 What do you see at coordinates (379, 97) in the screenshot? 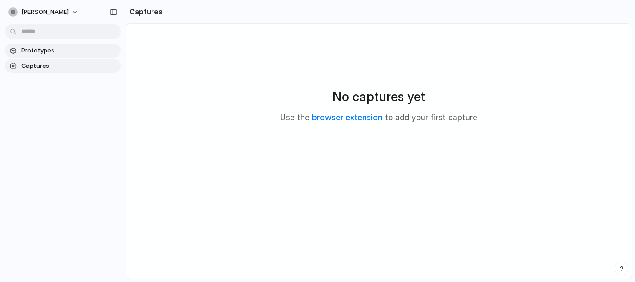
I see `h2: No captures yet` at bounding box center [379, 97].